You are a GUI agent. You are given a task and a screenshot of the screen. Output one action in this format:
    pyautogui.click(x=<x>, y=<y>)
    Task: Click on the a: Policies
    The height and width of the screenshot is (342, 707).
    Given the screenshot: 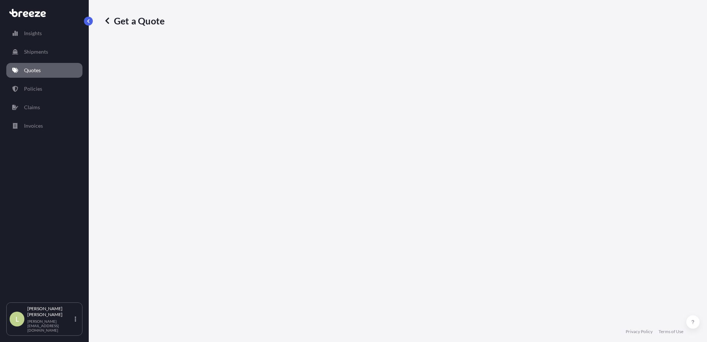 What is the action you would take?
    pyautogui.click(x=44, y=89)
    